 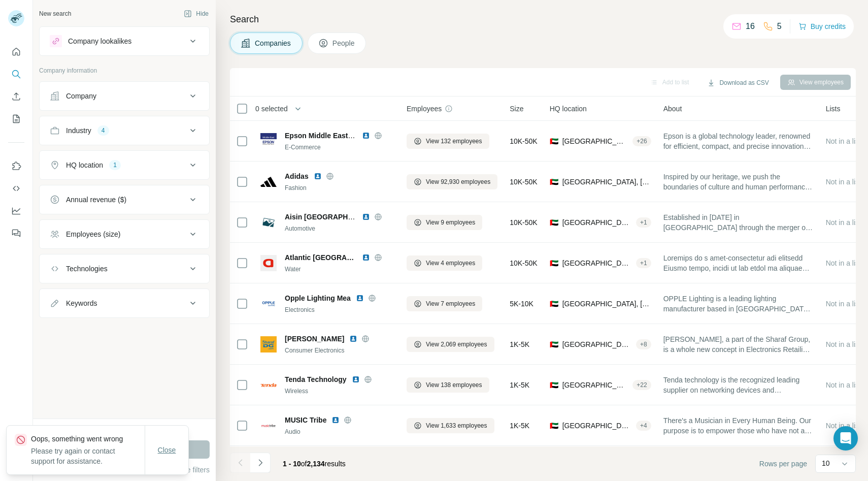 What do you see at coordinates (104, 130) in the screenshot?
I see `div: 4` at bounding box center [104, 130].